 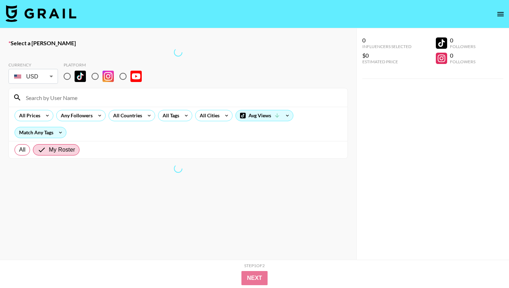 What do you see at coordinates (265, 116) in the screenshot?
I see `div: Avg Views` at bounding box center [265, 116].